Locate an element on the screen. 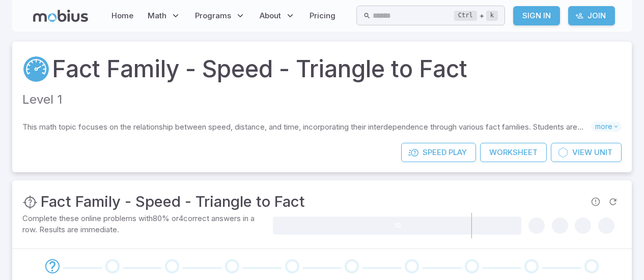  span: Programs is located at coordinates (213, 15).